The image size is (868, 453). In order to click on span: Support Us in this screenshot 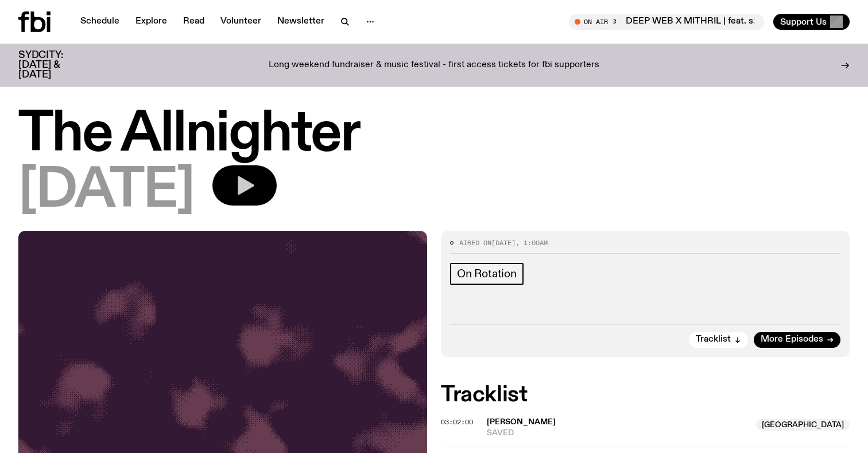, I will do `click(803, 22)`.